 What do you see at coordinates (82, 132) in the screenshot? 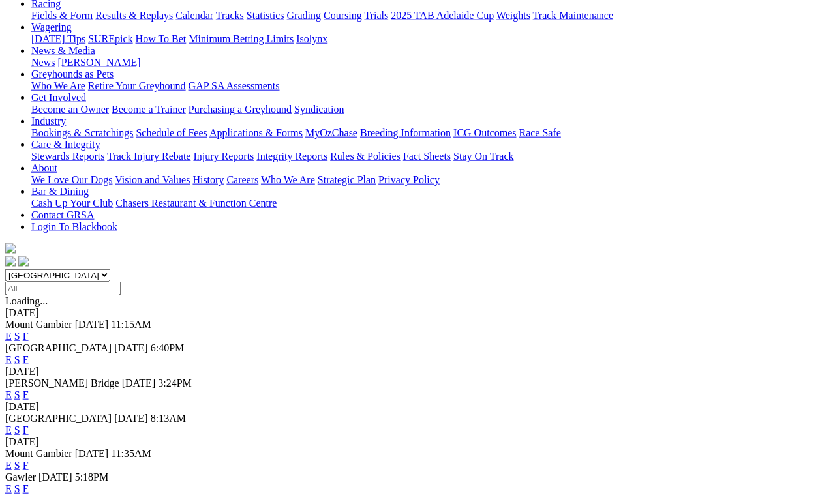
I see `a: Bookings & Scratchings` at bounding box center [82, 132].